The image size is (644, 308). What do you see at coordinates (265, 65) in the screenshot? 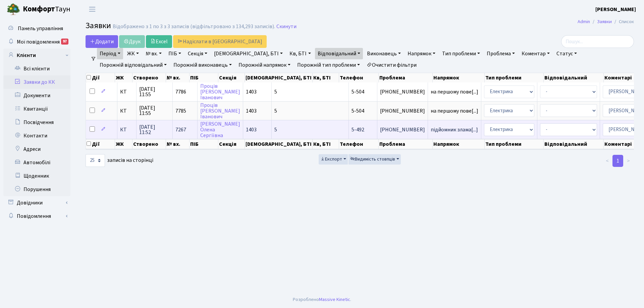
I see `a: Порожній напрямок` at bounding box center [265, 65].